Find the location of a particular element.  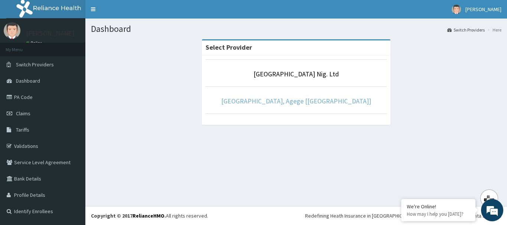

span: Switch Providers is located at coordinates (35, 65).